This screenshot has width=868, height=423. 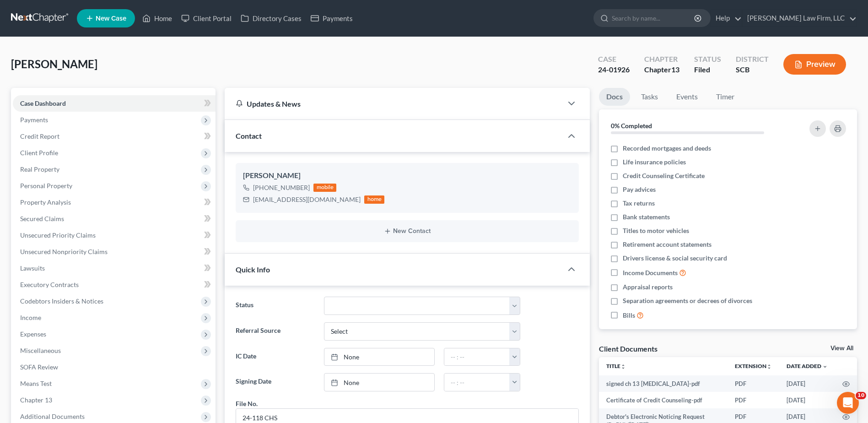 What do you see at coordinates (114, 219) in the screenshot?
I see `a: Secured Claims` at bounding box center [114, 219].